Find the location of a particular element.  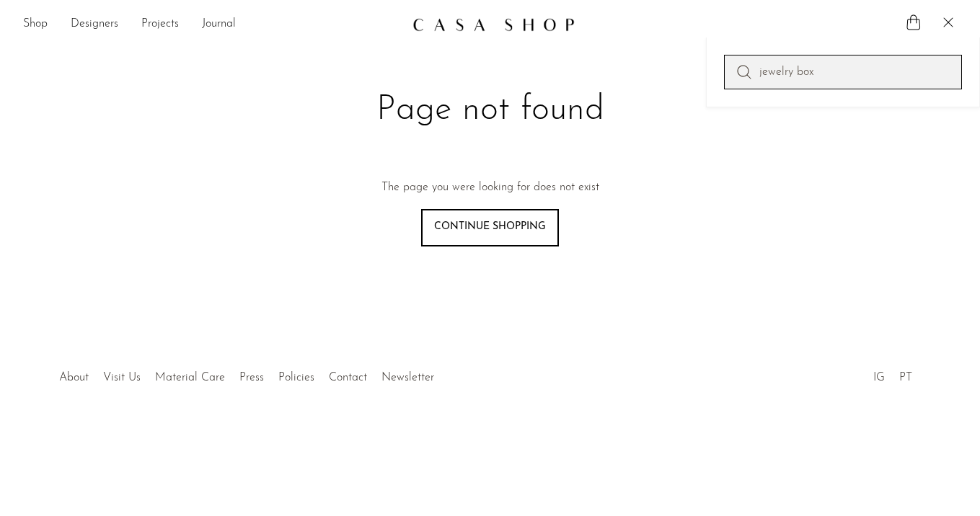

ul: Quick links is located at coordinates (246, 374).